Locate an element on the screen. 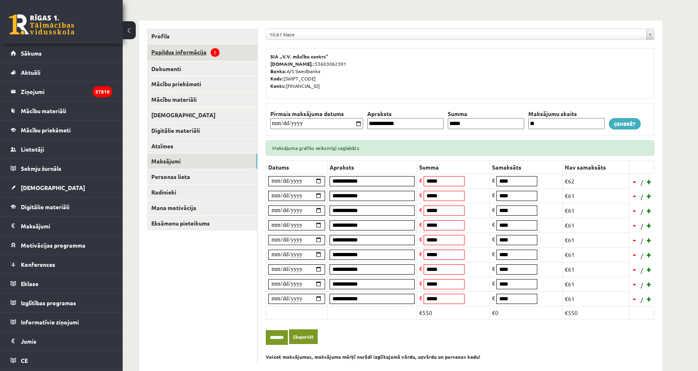 The height and width of the screenshot is (371, 698). a: Lietotāji is located at coordinates (61, 149).